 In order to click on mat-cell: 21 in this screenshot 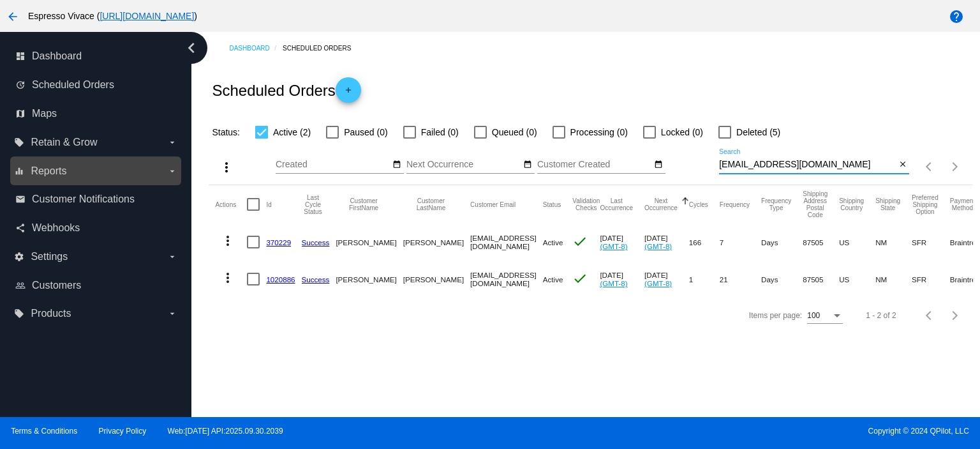, I will do `click(740, 279)`.